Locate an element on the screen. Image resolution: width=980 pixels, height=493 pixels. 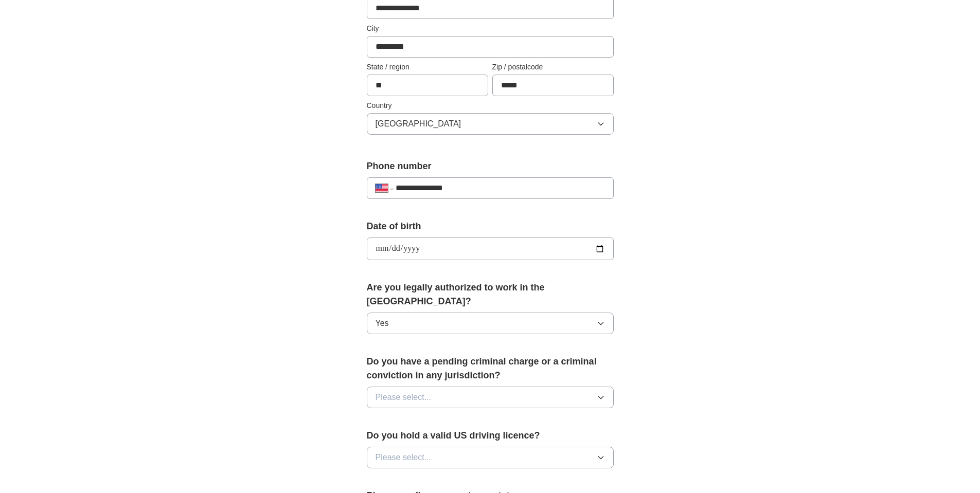
label: Do you have a pending criminal charge or a criminal conviction in any jurisdiction? is located at coordinates (490, 369).